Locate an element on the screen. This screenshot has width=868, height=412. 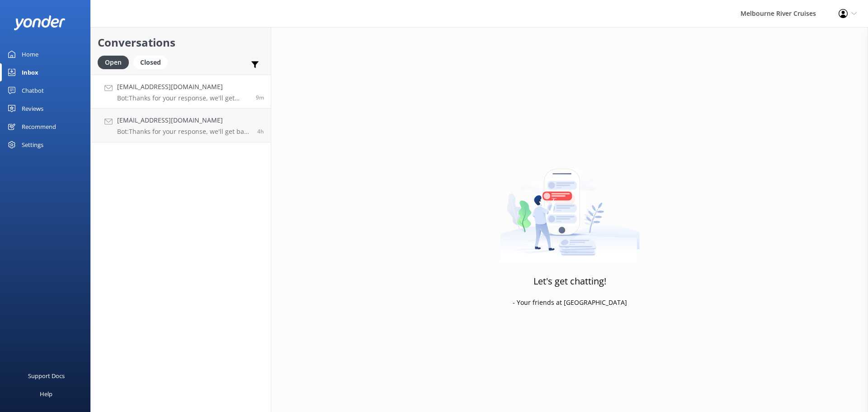
div: Home is located at coordinates (29, 54).